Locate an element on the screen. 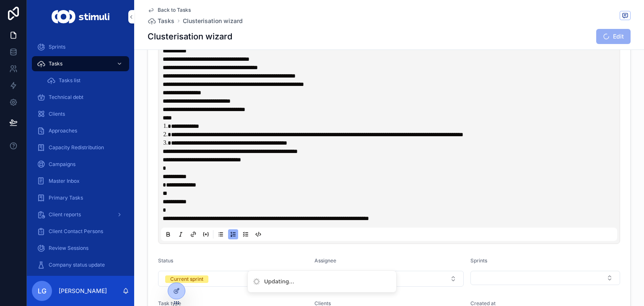  span: Campaigns is located at coordinates (62, 164).